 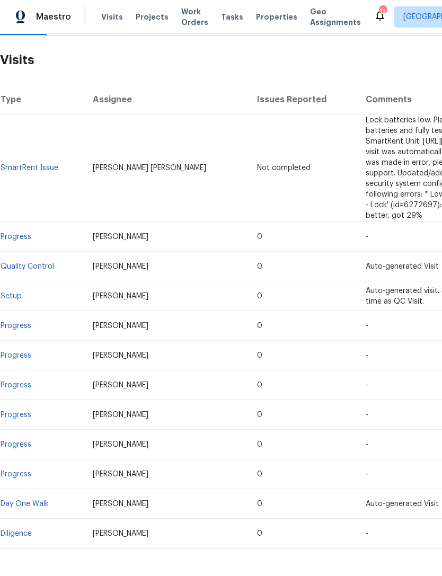 I want to click on span: Maestro, so click(x=54, y=17).